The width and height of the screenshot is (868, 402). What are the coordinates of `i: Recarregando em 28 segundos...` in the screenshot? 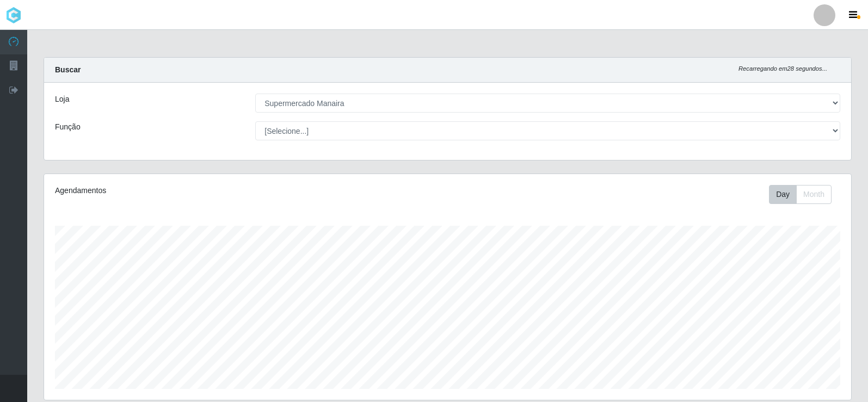 It's located at (783, 69).